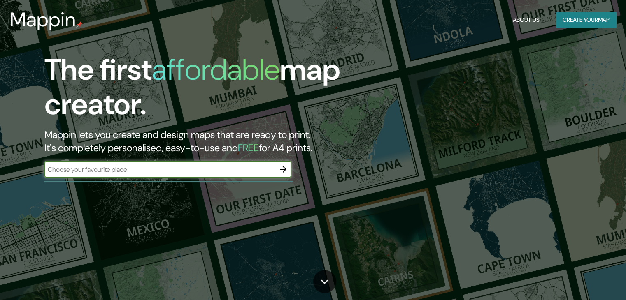 Image resolution: width=626 pixels, height=300 pixels. I want to click on button: Create yourmap, so click(586, 20).